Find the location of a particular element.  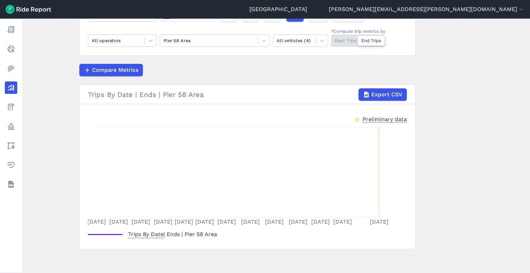

div: Preliminary data is located at coordinates (385, 119).